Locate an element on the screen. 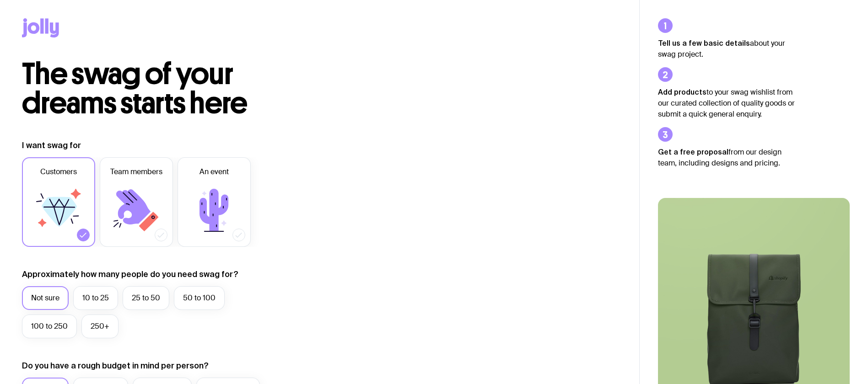 Image resolution: width=868 pixels, height=384 pixels. label: 100 to 250 is located at coordinates (49, 327).